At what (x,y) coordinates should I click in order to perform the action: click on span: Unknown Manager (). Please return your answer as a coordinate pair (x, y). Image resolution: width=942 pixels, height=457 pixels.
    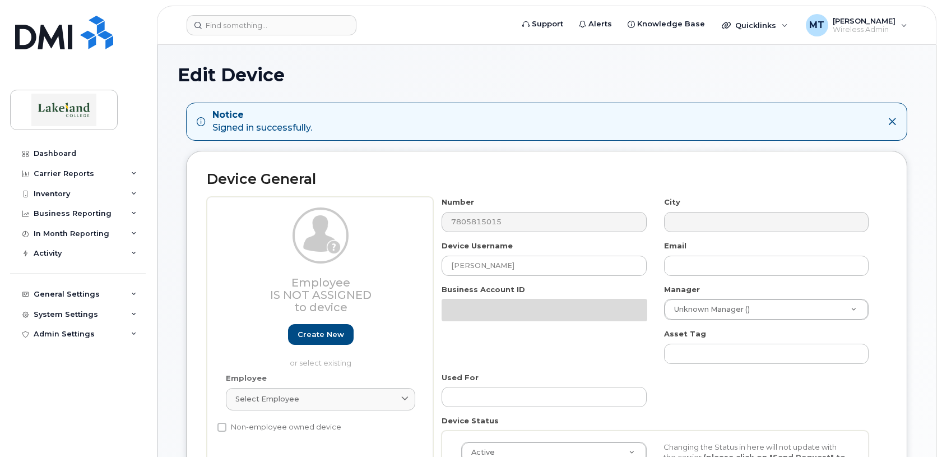
    Looking at the image, I should click on (708, 309).